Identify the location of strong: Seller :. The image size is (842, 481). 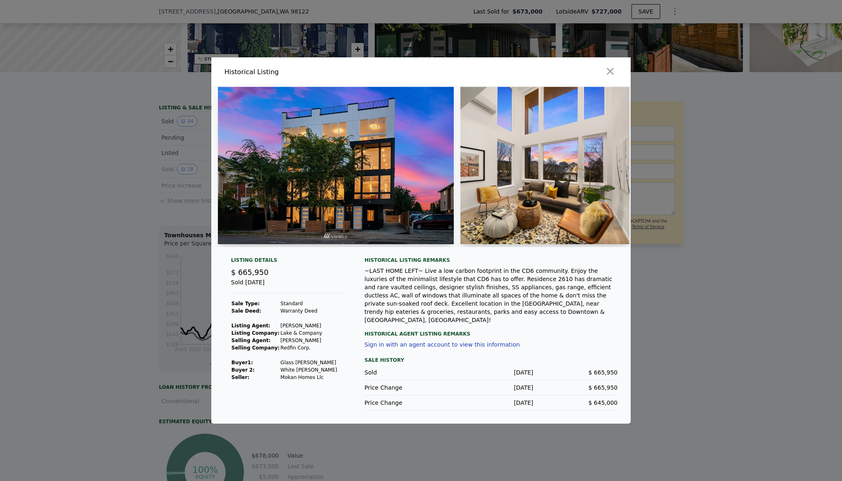
(240, 377).